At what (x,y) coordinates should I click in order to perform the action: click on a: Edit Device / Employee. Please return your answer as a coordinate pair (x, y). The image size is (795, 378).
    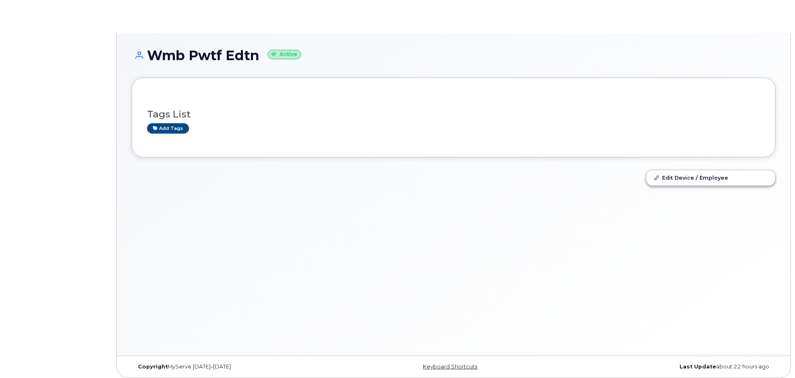
    Looking at the image, I should click on (710, 178).